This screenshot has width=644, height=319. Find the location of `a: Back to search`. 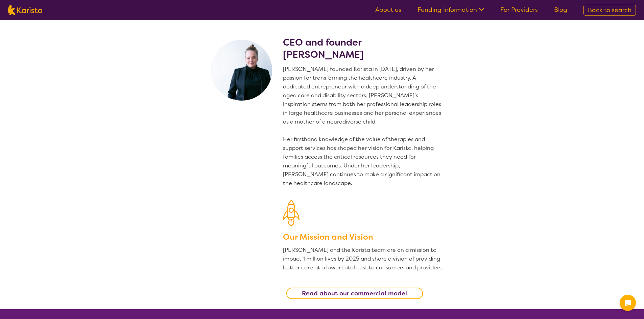

a: Back to search is located at coordinates (610, 10).